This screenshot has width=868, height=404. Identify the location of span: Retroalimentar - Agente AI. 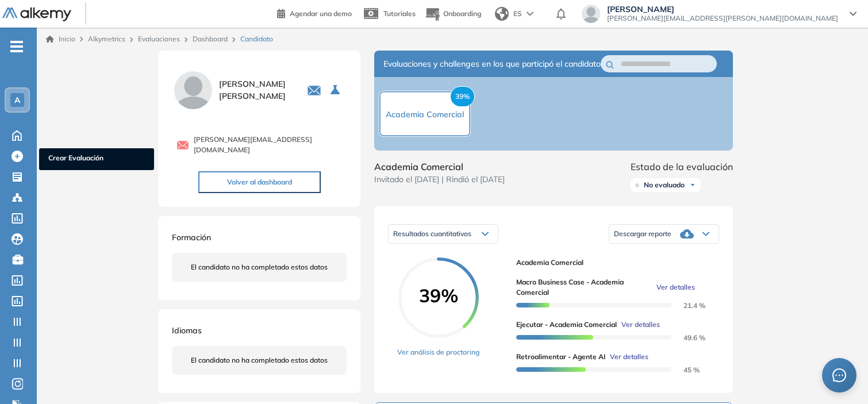
(560, 356).